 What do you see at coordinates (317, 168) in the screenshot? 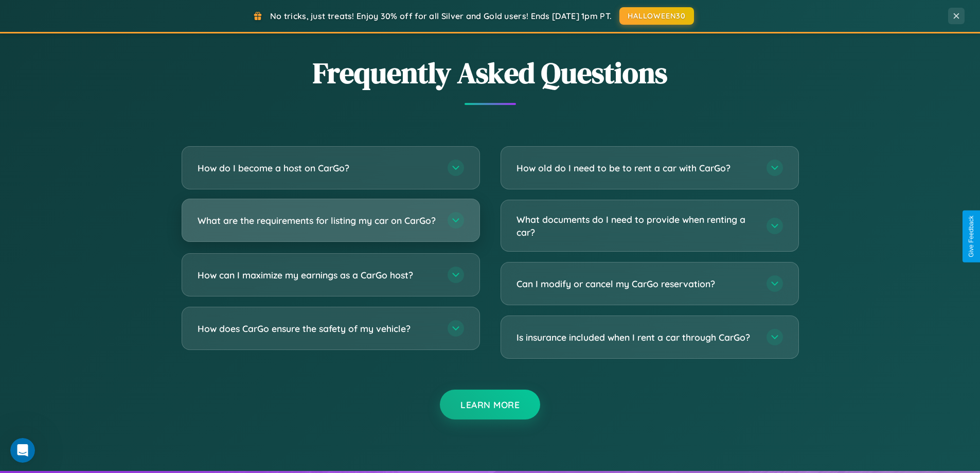
I see `h3: How do I become a host on CarGo?` at bounding box center [317, 168].